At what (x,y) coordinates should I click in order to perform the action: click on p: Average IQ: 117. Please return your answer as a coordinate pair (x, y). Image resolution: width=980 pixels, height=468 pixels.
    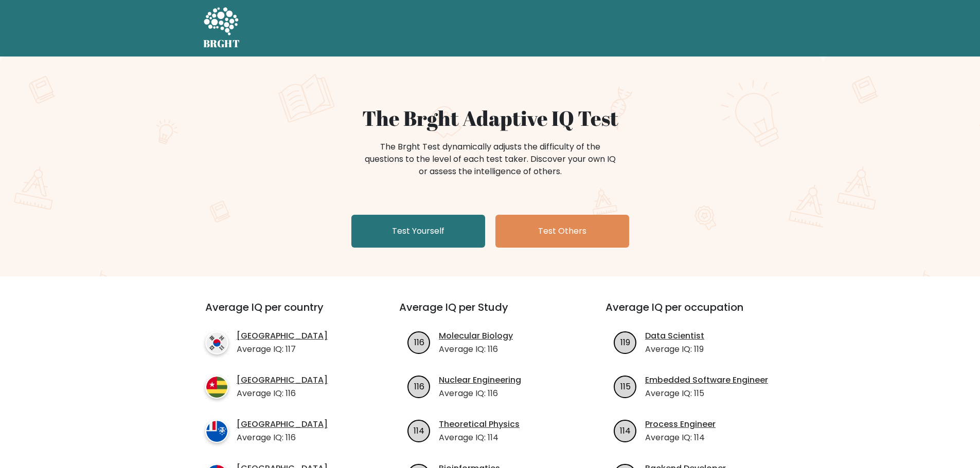
    Looking at the image, I should click on (282, 350).